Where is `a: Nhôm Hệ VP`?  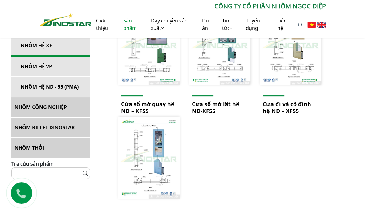 a: Nhôm Hệ VP is located at coordinates (50, 67).